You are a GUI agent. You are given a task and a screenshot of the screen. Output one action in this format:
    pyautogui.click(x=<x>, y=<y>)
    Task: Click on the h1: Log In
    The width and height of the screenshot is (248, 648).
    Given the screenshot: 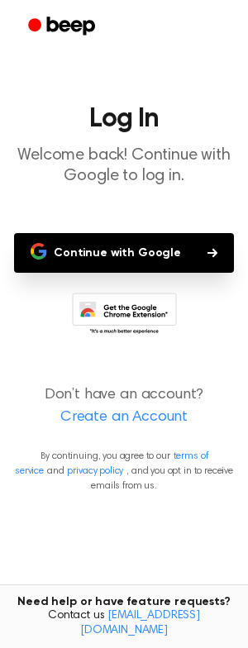 What is the action you would take?
    pyautogui.click(x=124, y=119)
    